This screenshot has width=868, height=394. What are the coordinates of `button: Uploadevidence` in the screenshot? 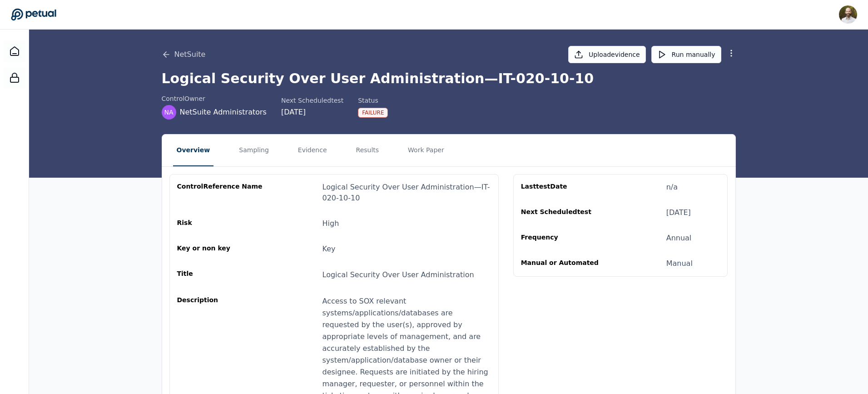 It's located at (607, 54).